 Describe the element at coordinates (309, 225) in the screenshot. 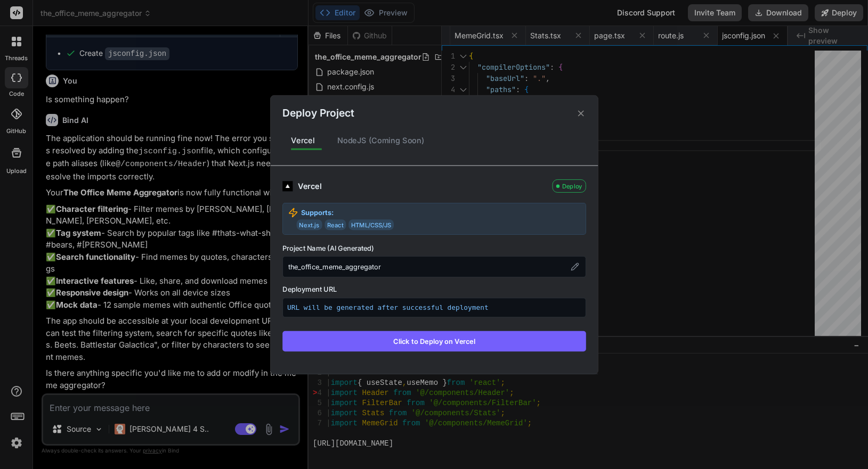

I see `span: Next.js` at that location.